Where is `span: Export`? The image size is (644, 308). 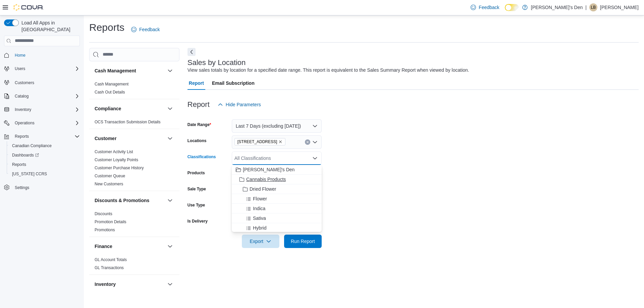 span: Export is located at coordinates (260, 242).